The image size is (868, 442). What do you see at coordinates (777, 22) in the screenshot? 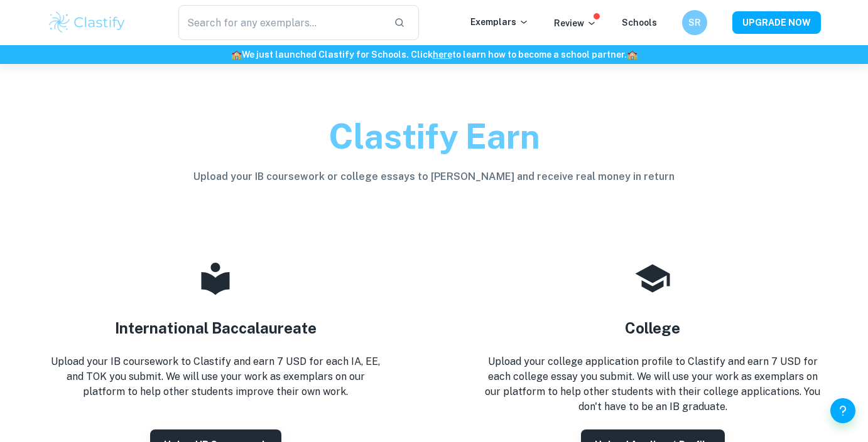
I see `button: UPGRADE NOW` at bounding box center [777, 22].